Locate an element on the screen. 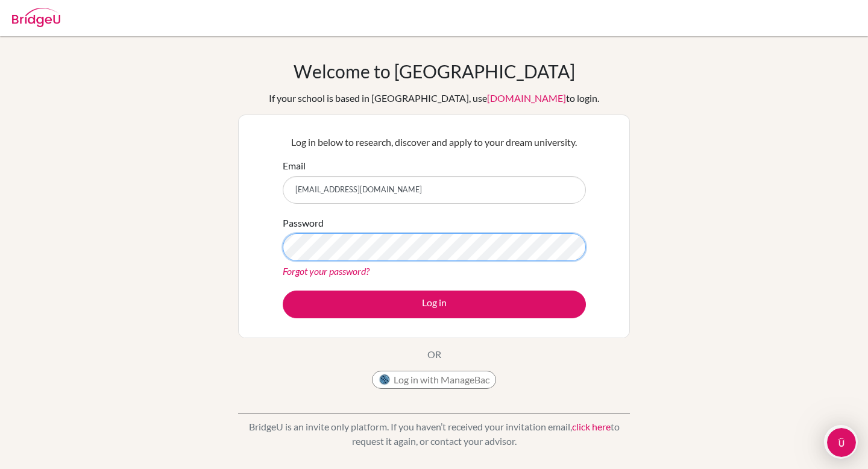  p: BridgeU is an invite only platform. If you haven’t received your invitation email, to request it ... is located at coordinates (434, 434).